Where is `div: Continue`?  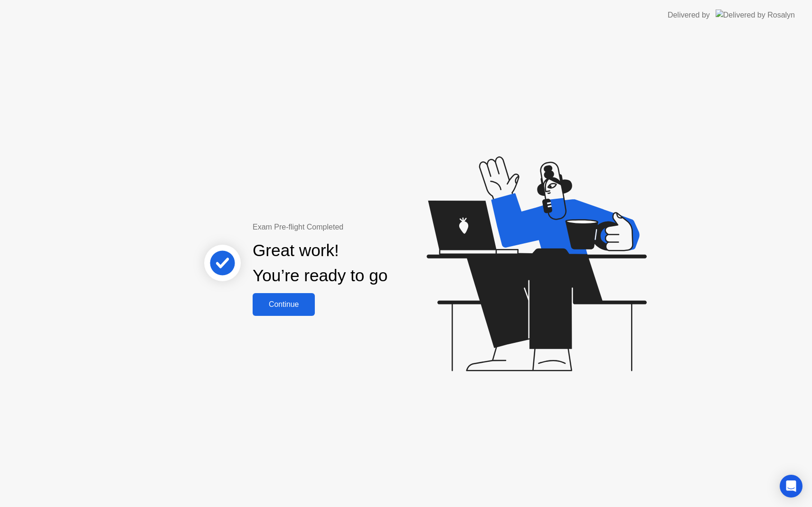 div: Continue is located at coordinates (284, 305).